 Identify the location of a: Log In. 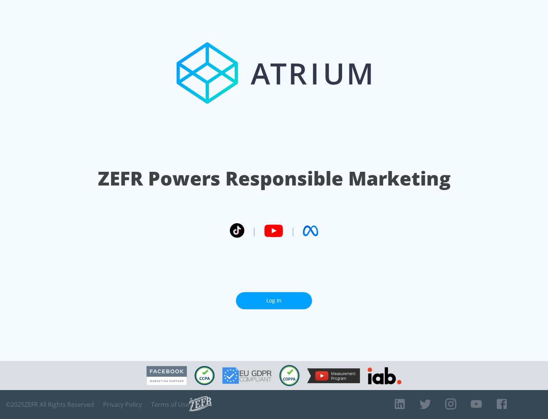
(274, 301).